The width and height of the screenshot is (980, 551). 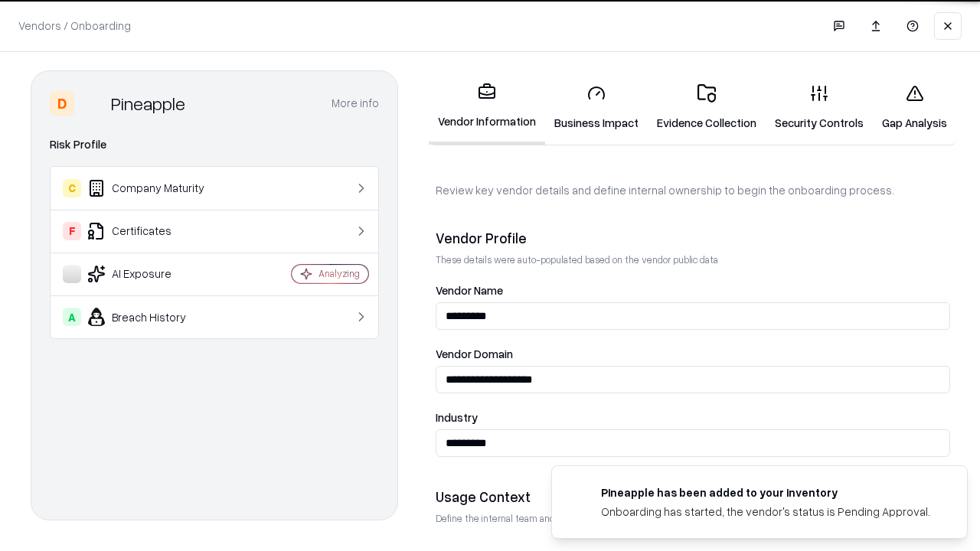 I want to click on div: Vendor Profile, so click(x=693, y=238).